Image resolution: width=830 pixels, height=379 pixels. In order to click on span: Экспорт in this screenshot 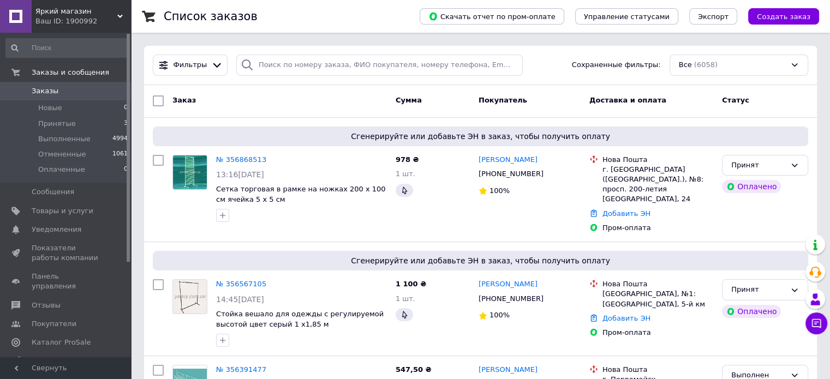, I will do `click(713, 16)`.